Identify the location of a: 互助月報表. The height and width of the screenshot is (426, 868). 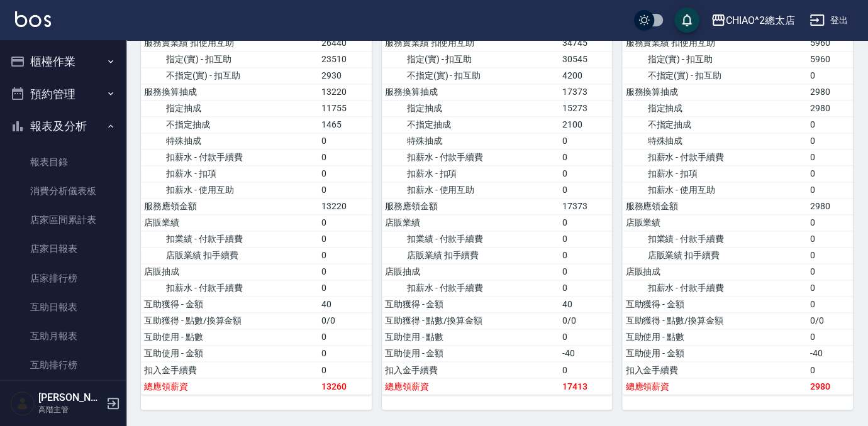
(62, 336).